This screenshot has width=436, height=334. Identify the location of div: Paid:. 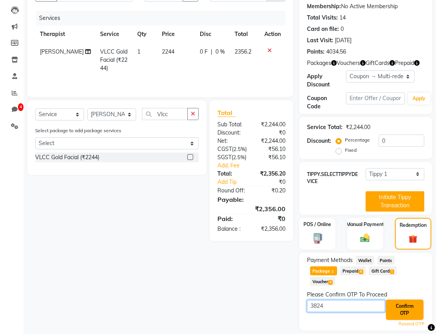
(231, 218).